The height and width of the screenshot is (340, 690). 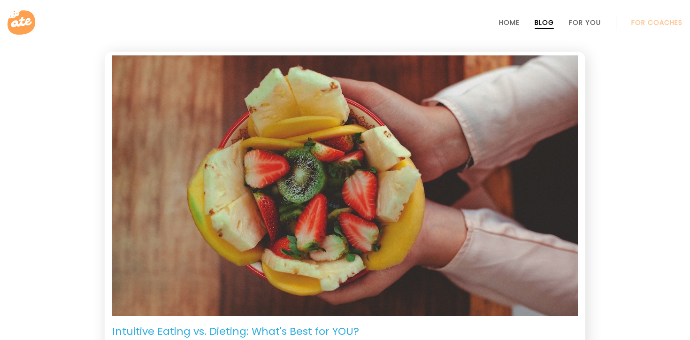 I want to click on img: Intuitive Eating. Image: Unsplash-giancarlo-duarte, so click(x=345, y=185).